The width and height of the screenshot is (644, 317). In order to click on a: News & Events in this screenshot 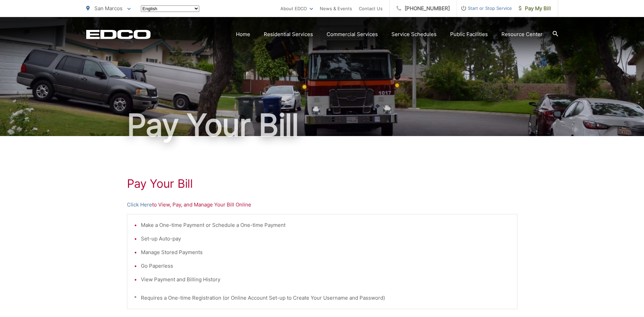, I will do `click(336, 9)`.